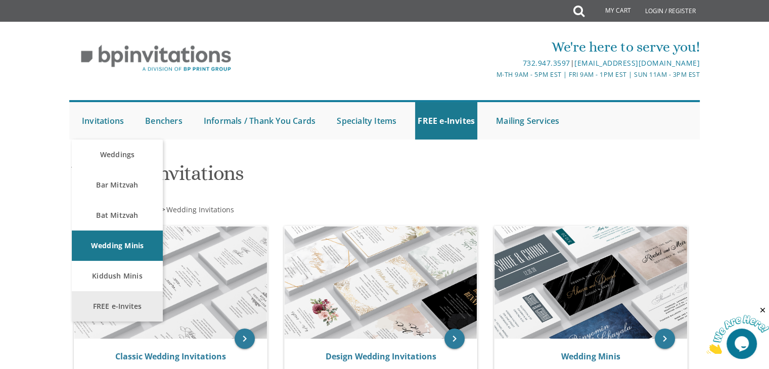 This screenshot has width=769, height=369. Describe the element at coordinates (490, 74) in the screenshot. I see `div: M-Th 9am - 5pm EST | Fri 9am - 1pm EST | Sun 11am - 3pm EST` at that location.